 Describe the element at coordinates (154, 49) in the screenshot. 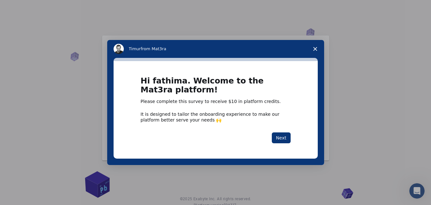

I see `span: from Mat3ra` at that location.